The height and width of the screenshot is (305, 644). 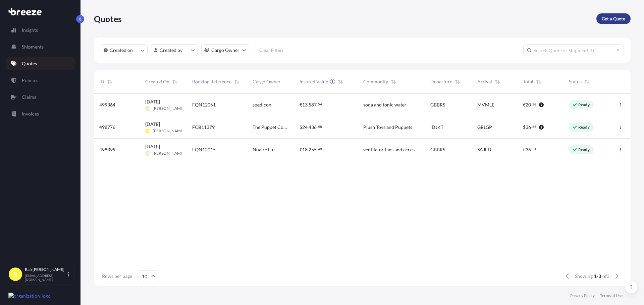 I want to click on span: 54, so click(x=320, y=104).